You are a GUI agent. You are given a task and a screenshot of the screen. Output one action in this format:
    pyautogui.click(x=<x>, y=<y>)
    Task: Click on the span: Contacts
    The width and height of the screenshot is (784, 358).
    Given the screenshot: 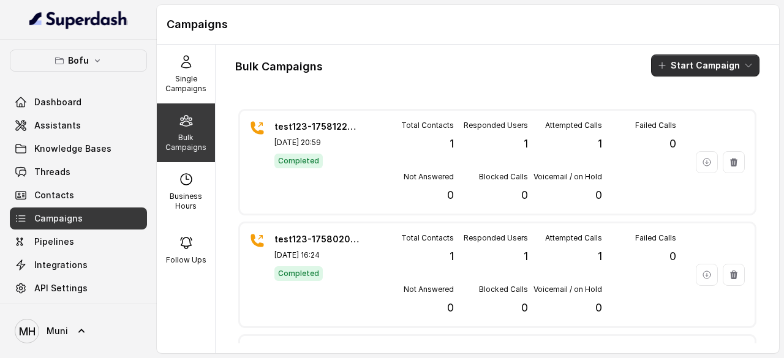 What is the action you would take?
    pyautogui.click(x=54, y=195)
    